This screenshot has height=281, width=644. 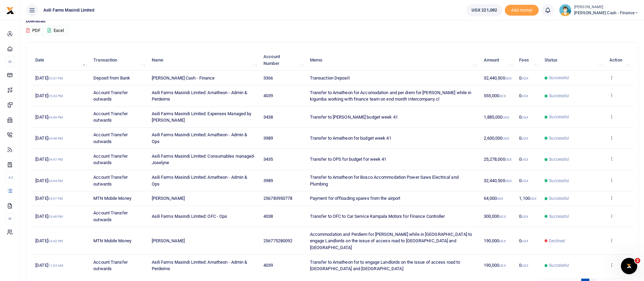 What do you see at coordinates (498, 159) in the screenshot?
I see `span: 25,278,000` at bounding box center [498, 159].